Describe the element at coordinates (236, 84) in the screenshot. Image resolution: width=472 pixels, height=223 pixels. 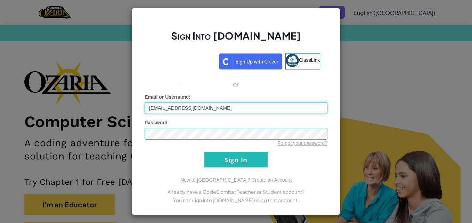
I see `p: or` at that location.